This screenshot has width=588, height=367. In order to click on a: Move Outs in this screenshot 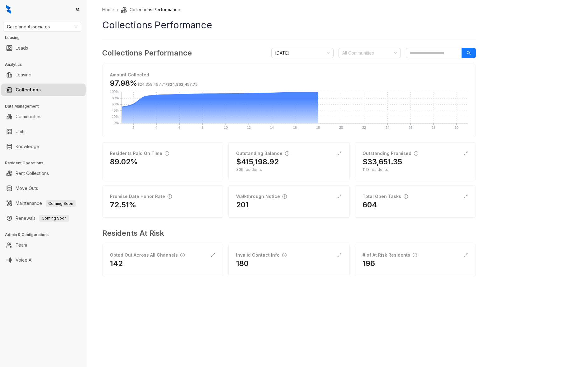, I will do `click(27, 188)`.